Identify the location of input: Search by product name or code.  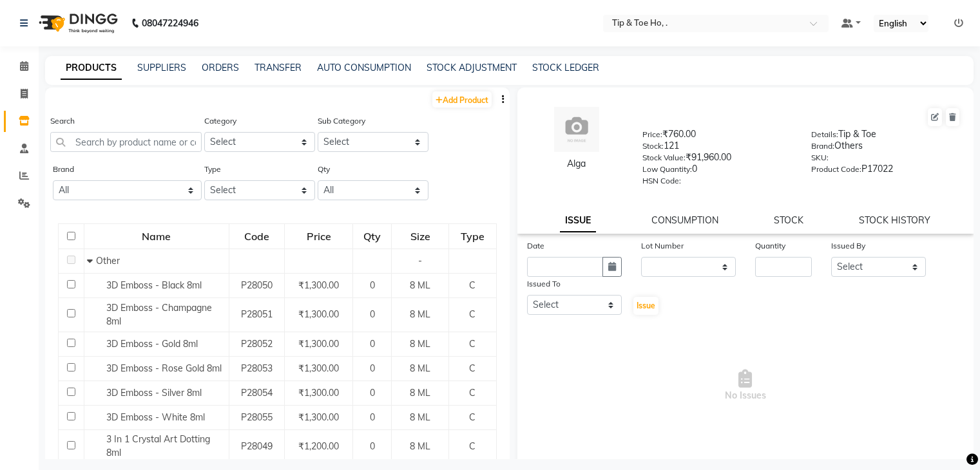
(125, 142).